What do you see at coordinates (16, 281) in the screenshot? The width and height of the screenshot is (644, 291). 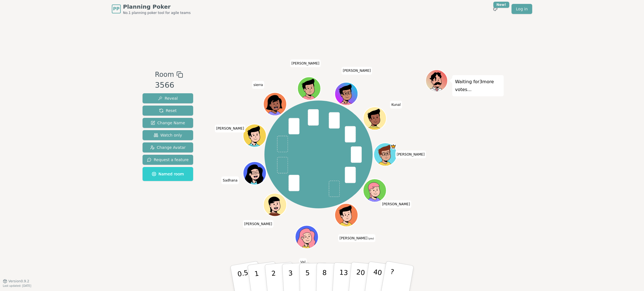 I see `button: Version0.9.2` at bounding box center [16, 281].